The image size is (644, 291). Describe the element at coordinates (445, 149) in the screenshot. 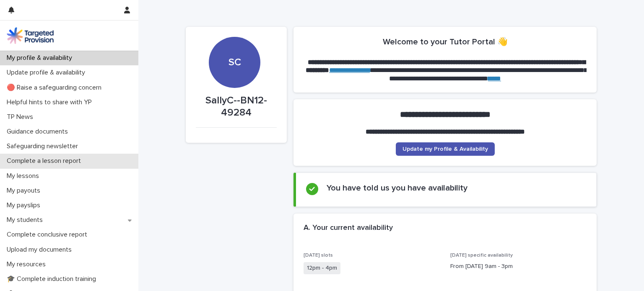

I see `span: Update my Profile & Availability` at that location.